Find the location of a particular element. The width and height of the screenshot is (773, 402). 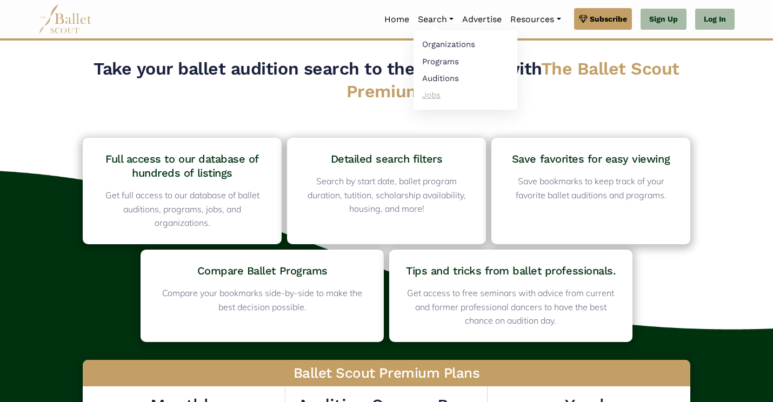

a: Sign Up is located at coordinates (664, 19).